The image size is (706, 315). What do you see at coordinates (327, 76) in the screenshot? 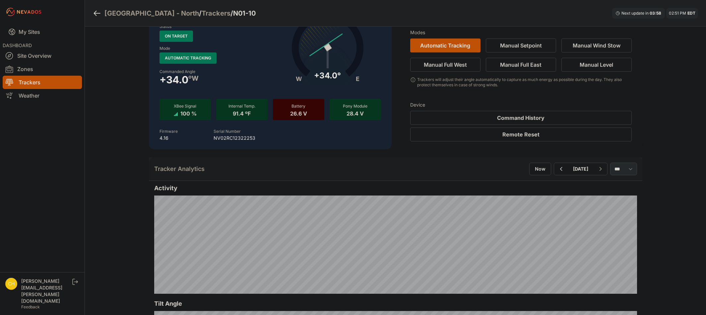
I see `div: + 34.0°` at bounding box center [327, 76].